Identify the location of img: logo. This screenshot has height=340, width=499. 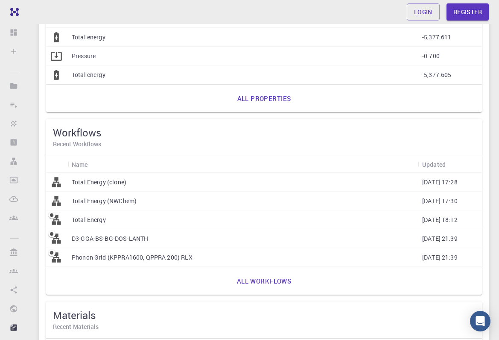
(13, 12).